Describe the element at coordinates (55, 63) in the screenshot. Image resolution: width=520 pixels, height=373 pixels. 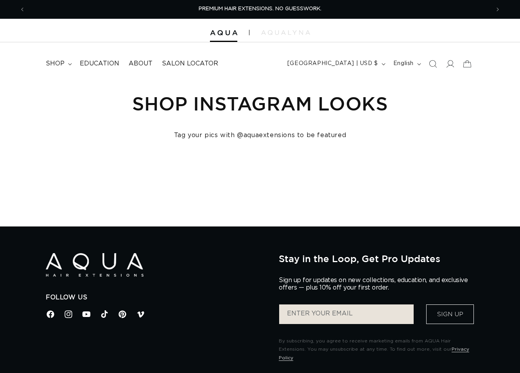
I see `span: shop` at that location.